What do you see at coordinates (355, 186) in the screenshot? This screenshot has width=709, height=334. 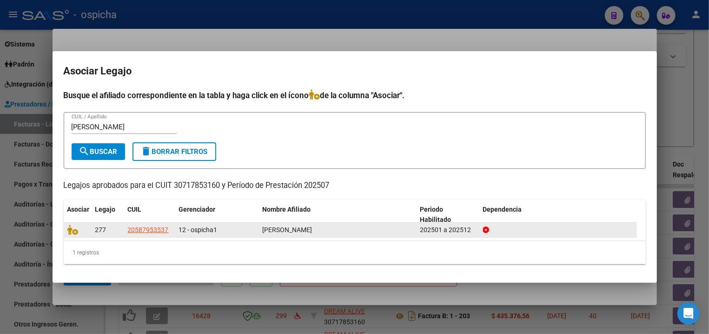 I see `p: Legajos aprobados para el CUIT 30717853160 y Período de Prestación 202507` at bounding box center [355, 186].